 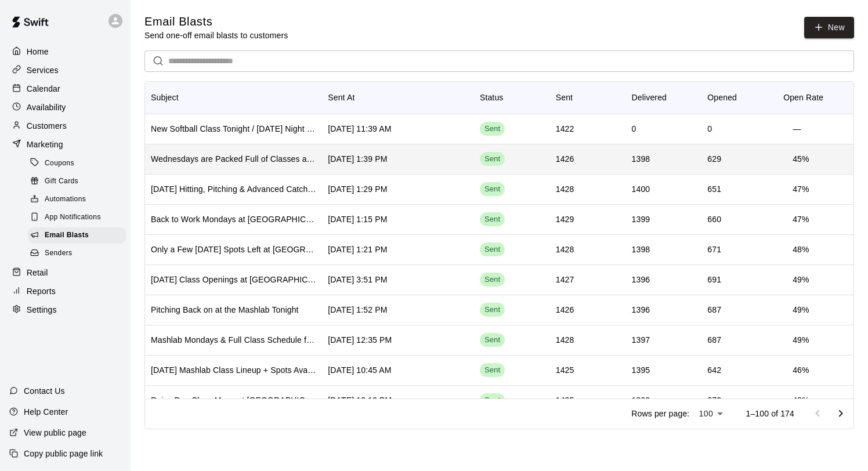 I want to click on td: 48 %, so click(x=801, y=250).